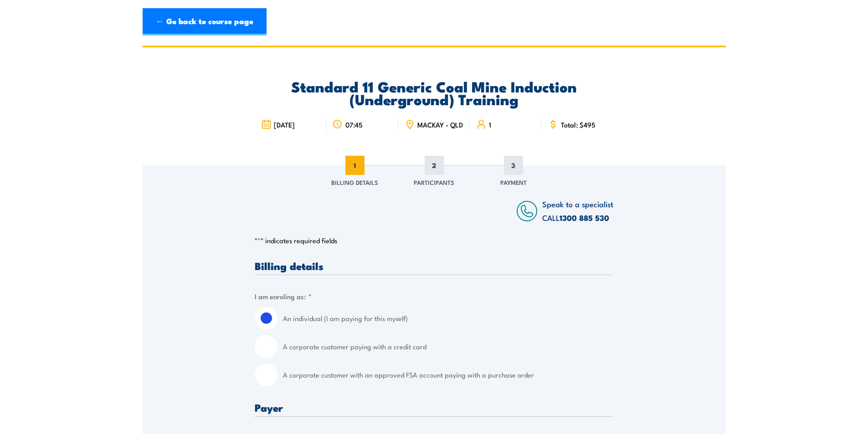 The image size is (868, 434). What do you see at coordinates (578, 211) in the screenshot?
I see `span: Speak to a specialist CALL` at bounding box center [578, 211].